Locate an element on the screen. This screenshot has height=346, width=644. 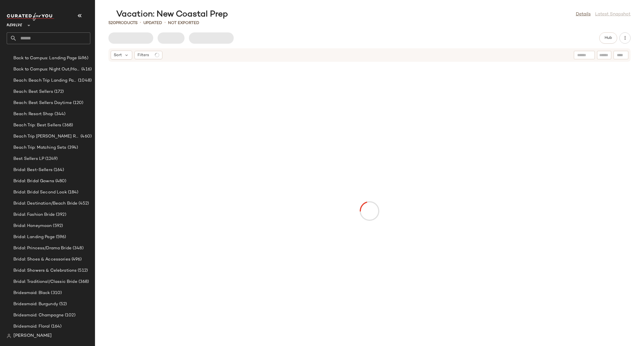
a: Details is located at coordinates (583, 14).